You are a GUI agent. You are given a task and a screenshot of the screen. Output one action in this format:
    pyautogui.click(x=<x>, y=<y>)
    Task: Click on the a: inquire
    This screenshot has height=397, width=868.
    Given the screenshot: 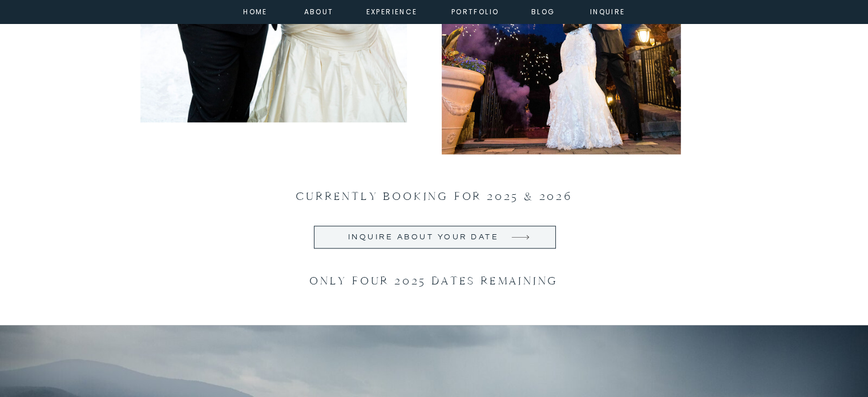 What is the action you would take?
    pyautogui.click(x=608, y=11)
    